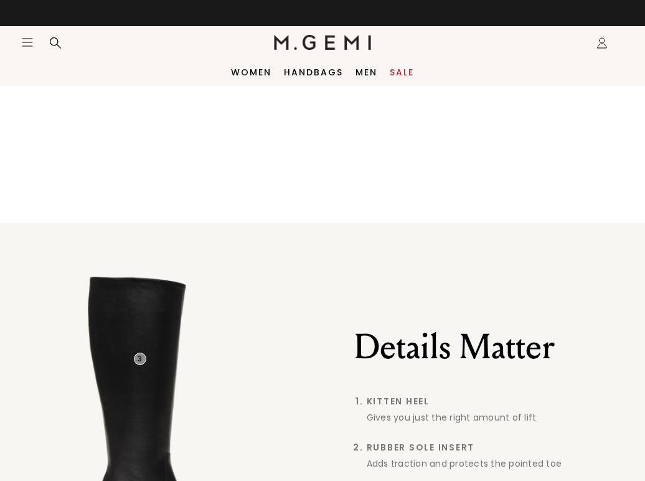  What do you see at coordinates (485, 463) in the screenshot?
I see `div: Adds traction and protects the pointed toe` at bounding box center [485, 463].